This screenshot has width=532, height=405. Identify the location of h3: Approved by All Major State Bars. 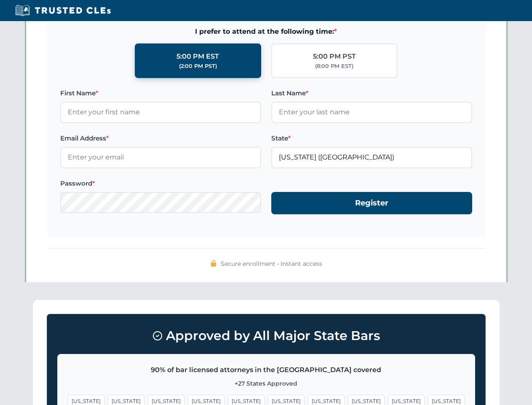
(266, 335).